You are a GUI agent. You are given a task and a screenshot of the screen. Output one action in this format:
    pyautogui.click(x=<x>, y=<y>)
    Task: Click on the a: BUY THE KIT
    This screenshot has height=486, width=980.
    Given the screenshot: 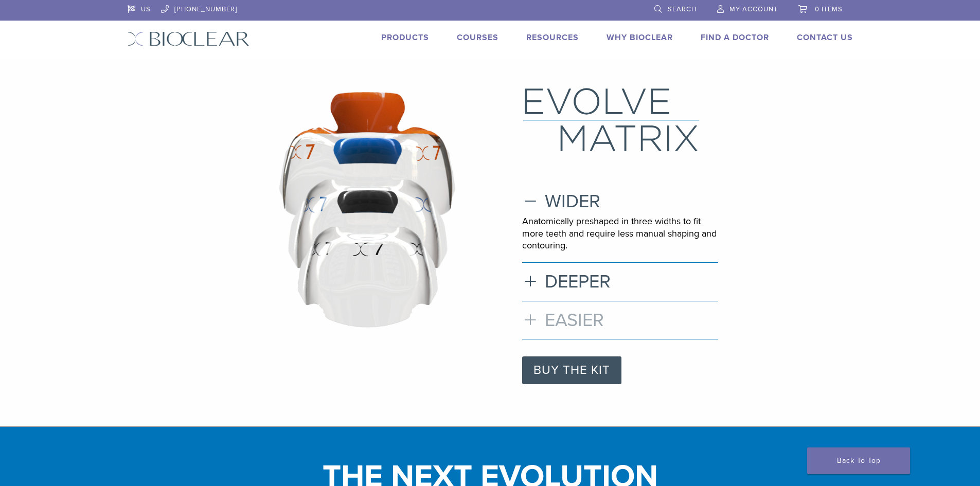 What is the action you would take?
    pyautogui.click(x=572, y=370)
    